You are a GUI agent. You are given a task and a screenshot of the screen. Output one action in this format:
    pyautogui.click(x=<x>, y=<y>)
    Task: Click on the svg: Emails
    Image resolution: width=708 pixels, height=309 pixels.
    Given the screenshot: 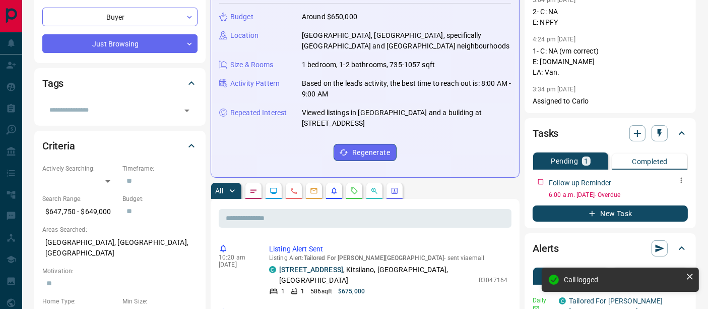 What is the action you would take?
    pyautogui.click(x=314, y=191)
    